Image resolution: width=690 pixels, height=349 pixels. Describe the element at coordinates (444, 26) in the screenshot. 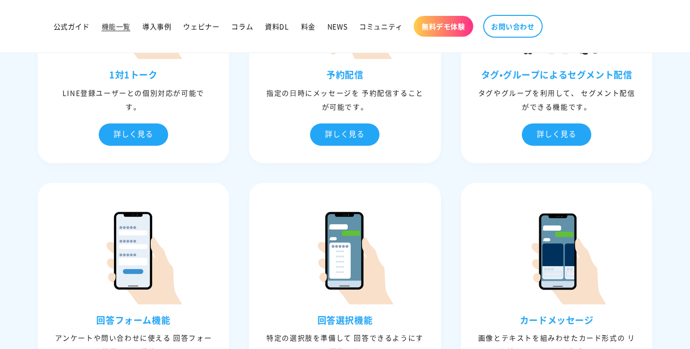

I see `a: 無料デモ体験` at that location.